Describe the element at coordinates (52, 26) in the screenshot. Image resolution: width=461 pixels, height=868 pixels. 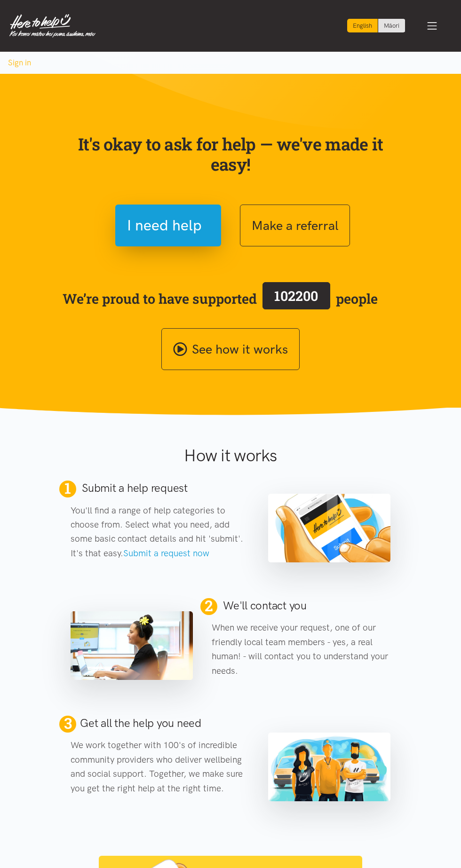
I see `img: Home` at that location.